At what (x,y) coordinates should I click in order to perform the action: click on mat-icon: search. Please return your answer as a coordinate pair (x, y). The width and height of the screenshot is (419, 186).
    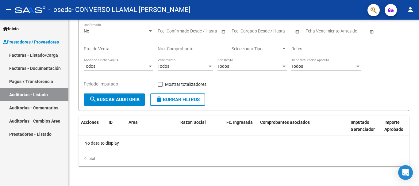
    Looking at the image, I should click on (93, 99).